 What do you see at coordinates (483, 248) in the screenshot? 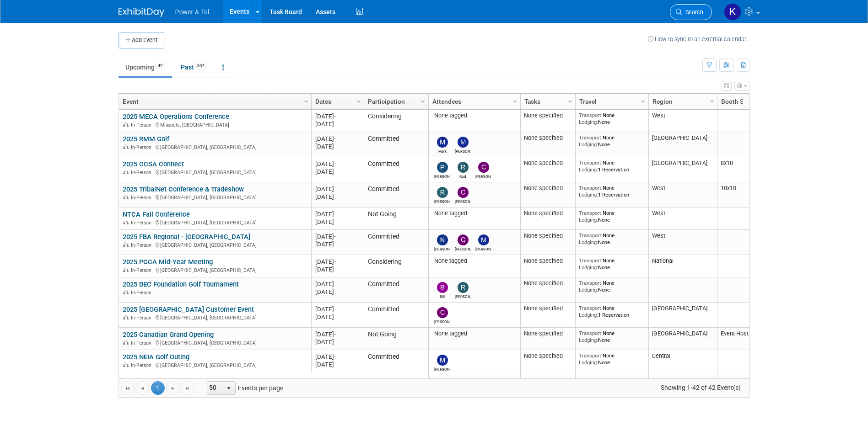
I see `div: Mike Melnick` at bounding box center [483, 248].